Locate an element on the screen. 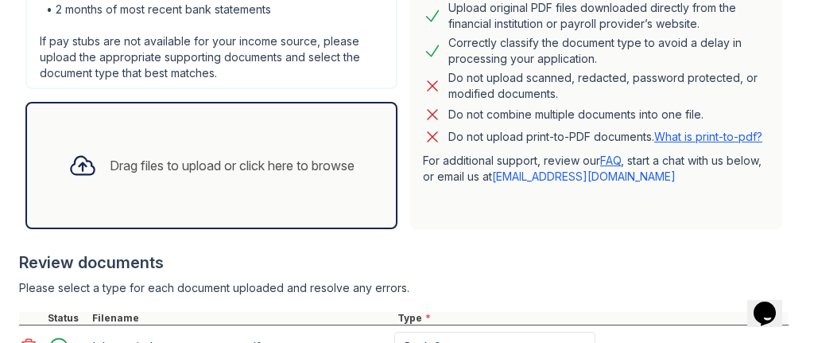  div: Filename is located at coordinates (242, 318).